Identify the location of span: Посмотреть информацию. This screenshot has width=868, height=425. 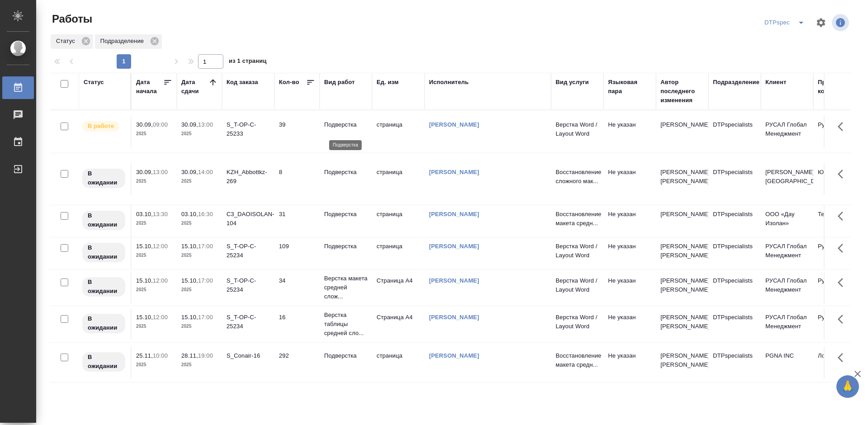
(841, 23).